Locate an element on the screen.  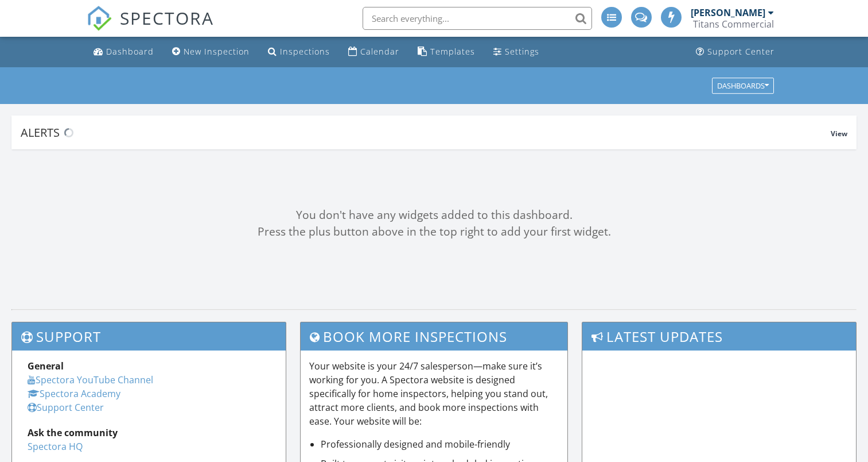
div: Ask the community is located at coordinates (149, 432).